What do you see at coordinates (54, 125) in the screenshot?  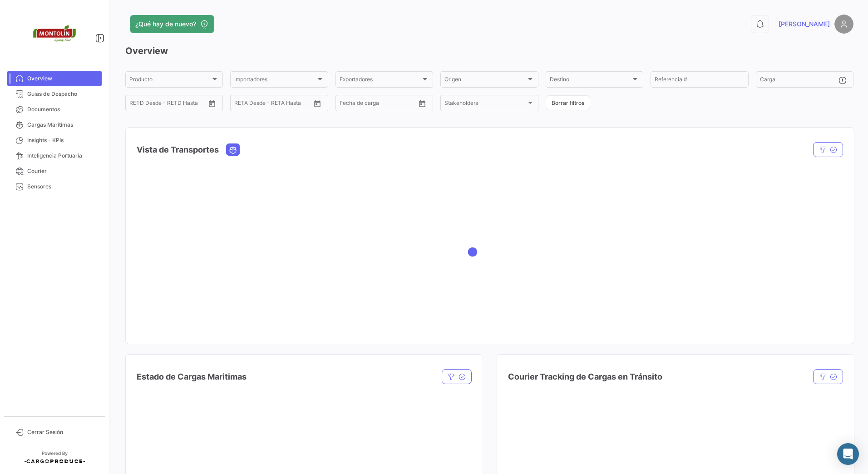 I see `a: Cargas Marítimas` at bounding box center [54, 125].